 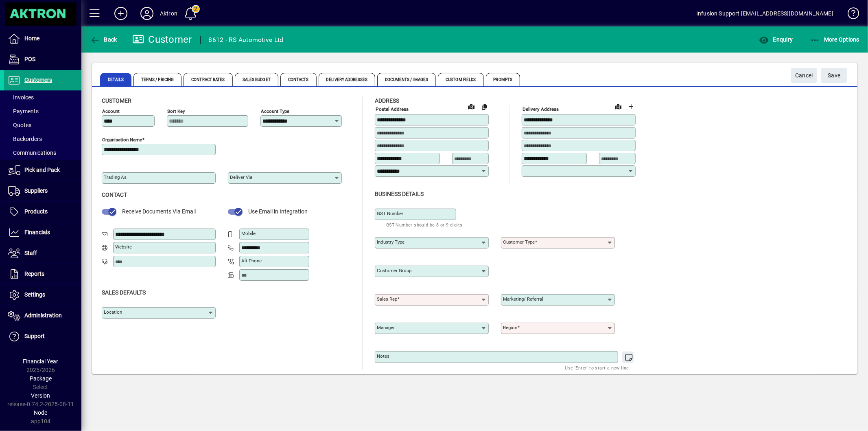 I want to click on app-page-header-button: Back, so click(x=104, y=40).